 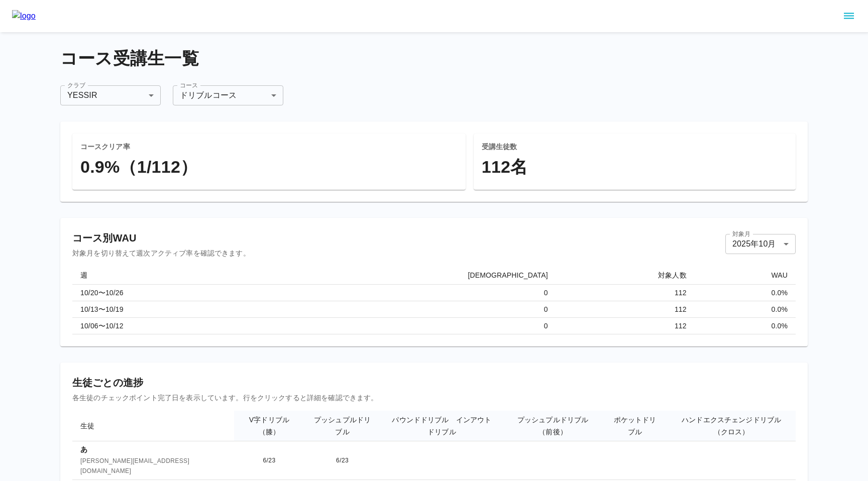 What do you see at coordinates (164, 326) in the screenshot?
I see `td: 10/06〜10/12` at bounding box center [164, 326].